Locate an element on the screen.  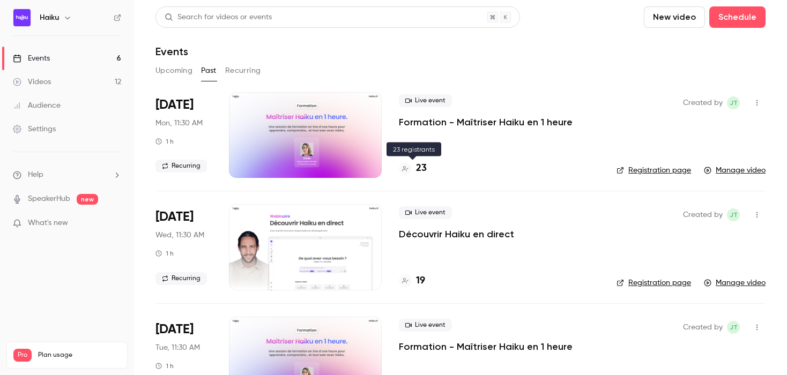
h1: Events is located at coordinates (172, 51).